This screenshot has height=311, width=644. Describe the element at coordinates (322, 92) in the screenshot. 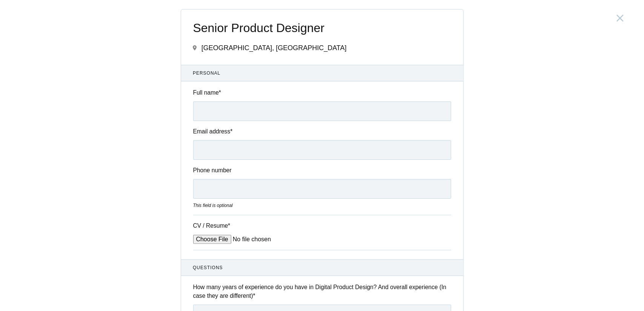

I see `label: Full name` at that location.